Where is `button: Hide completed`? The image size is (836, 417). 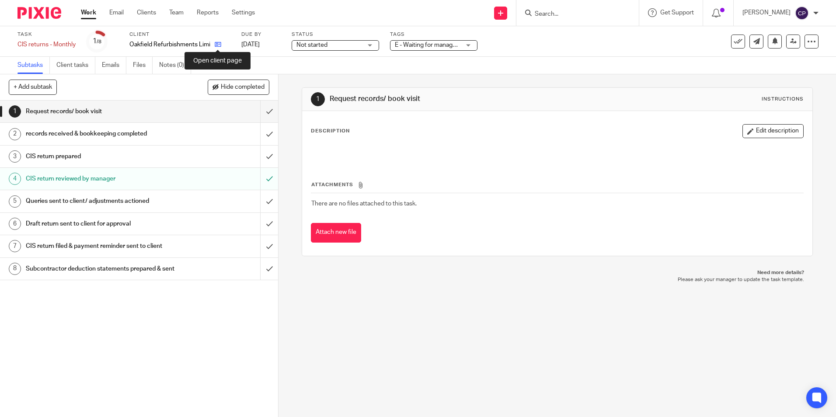
button: Hide completed is located at coordinates (238, 87).